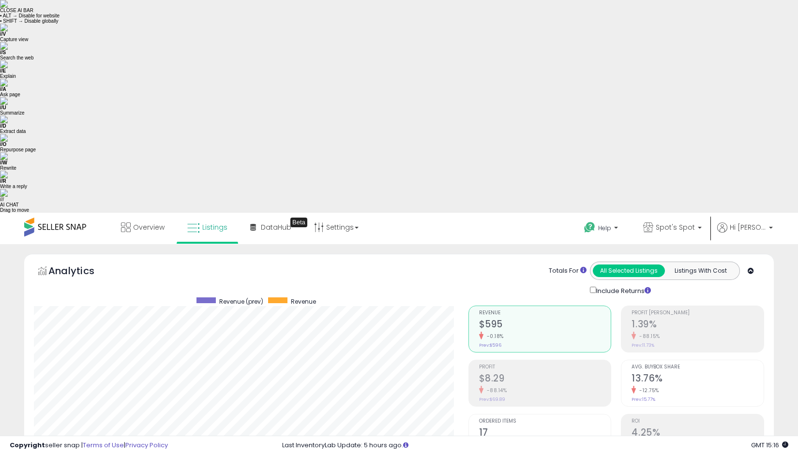 This screenshot has width=798, height=455. What do you see at coordinates (81, 272) in the screenshot?
I see `h5: Analytics` at bounding box center [81, 272].